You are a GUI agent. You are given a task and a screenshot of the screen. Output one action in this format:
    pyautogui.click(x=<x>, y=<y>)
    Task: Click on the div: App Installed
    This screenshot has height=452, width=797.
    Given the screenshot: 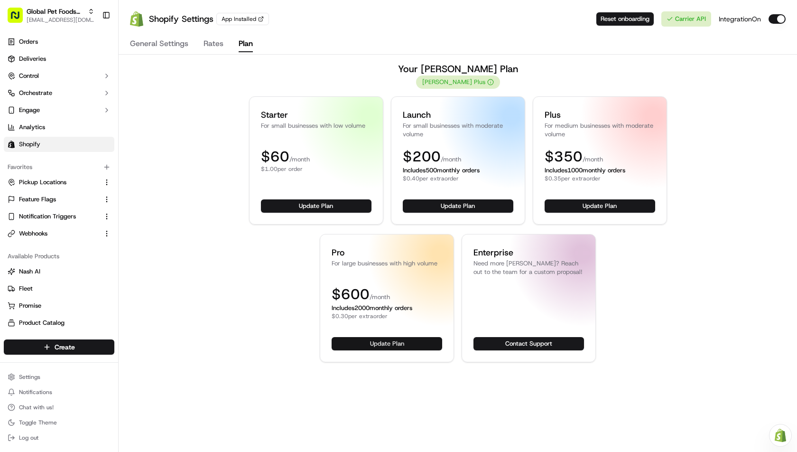 What is the action you would take?
    pyautogui.click(x=243, y=19)
    